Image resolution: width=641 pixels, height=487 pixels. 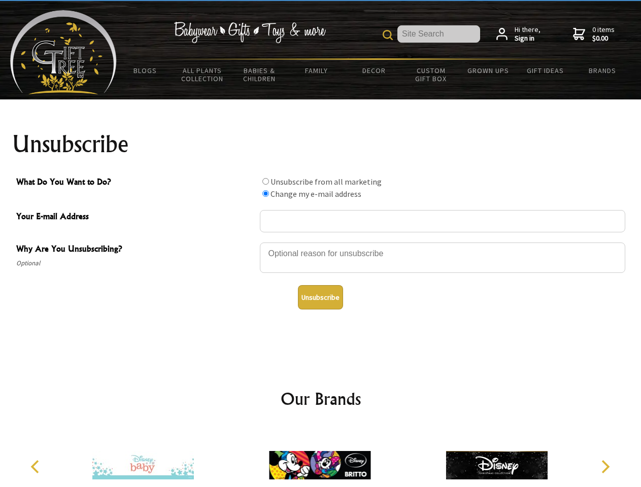 I want to click on button: Previous, so click(x=37, y=467).